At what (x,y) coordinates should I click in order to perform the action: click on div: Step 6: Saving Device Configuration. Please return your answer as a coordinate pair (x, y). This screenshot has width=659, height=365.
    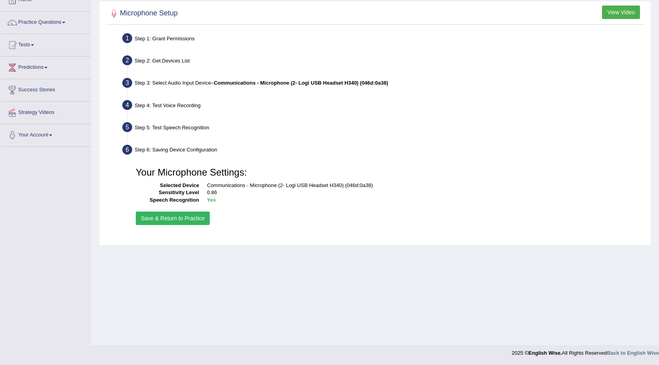
    Looking at the image, I should click on (383, 151).